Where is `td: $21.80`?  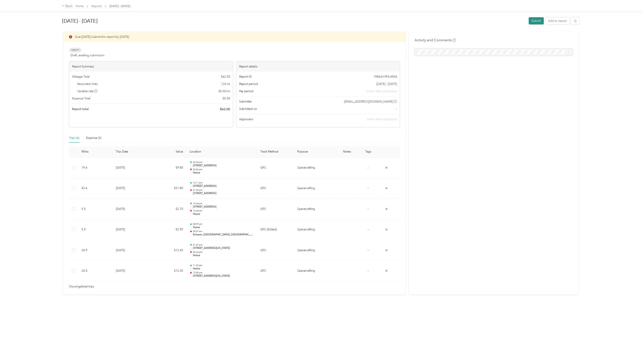
td: $21.80 is located at coordinates (169, 188).